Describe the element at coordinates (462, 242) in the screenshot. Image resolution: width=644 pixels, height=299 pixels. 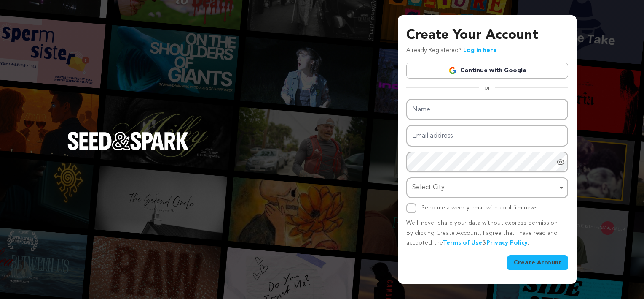
I see `a: Terms of Use` at that location.